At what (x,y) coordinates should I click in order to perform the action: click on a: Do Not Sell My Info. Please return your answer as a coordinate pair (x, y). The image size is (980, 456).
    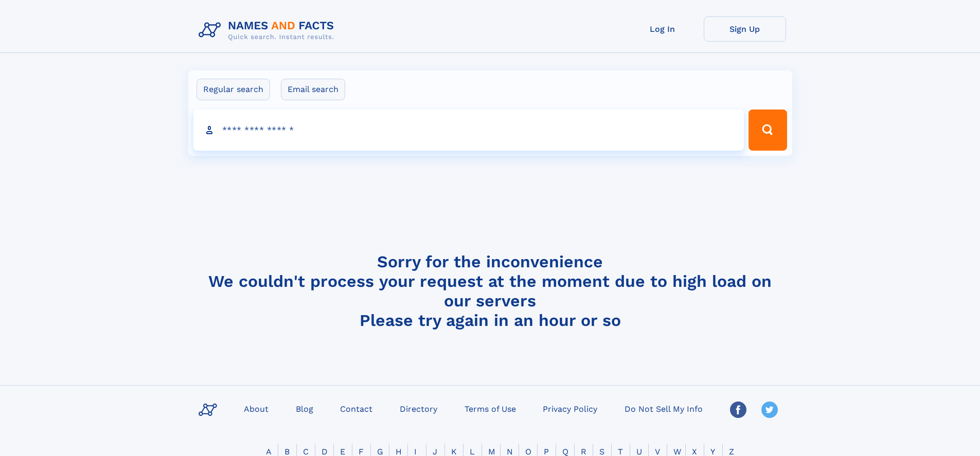
    Looking at the image, I should click on (664, 408).